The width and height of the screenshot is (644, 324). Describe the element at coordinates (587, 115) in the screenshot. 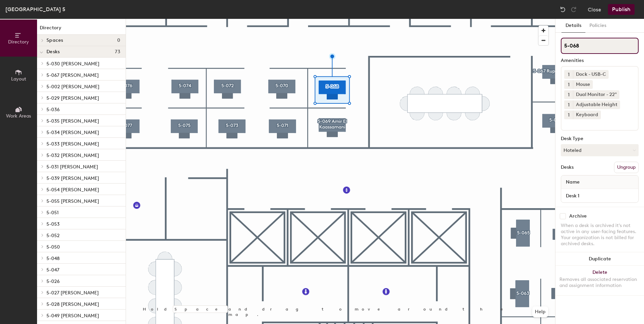

I see `div: Keyboard` at that location.